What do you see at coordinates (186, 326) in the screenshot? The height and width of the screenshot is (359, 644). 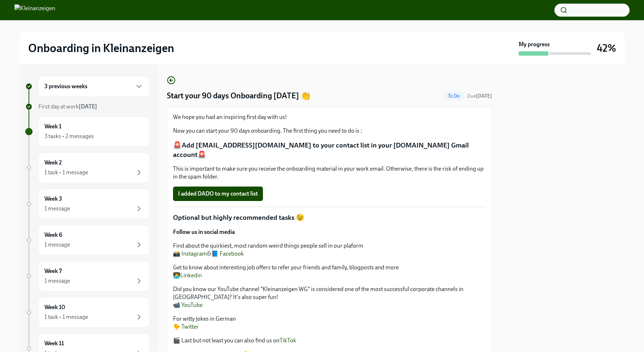 I see `a: 🐤 Twitter` at bounding box center [186, 326].